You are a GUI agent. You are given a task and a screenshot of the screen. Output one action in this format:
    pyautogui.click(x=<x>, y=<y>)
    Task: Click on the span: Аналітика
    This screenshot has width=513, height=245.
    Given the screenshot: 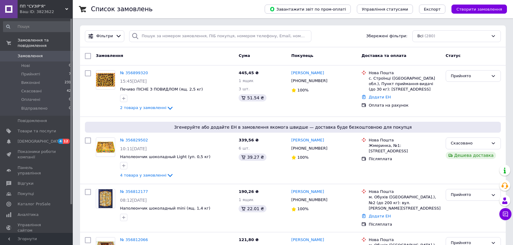 What is the action you would take?
    pyautogui.click(x=28, y=215)
    